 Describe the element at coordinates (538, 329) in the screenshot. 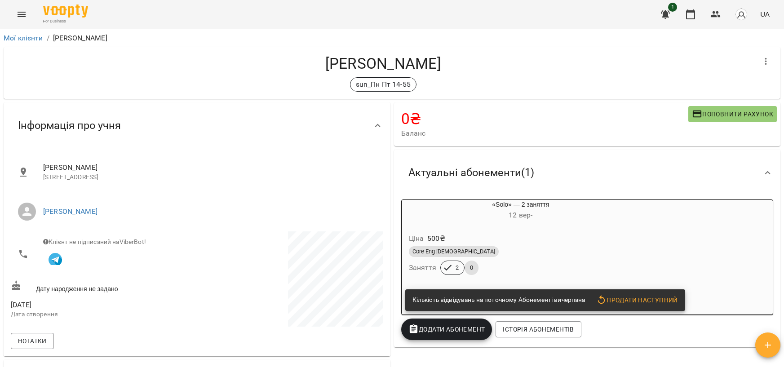

I see `span: Історія абонементів` at that location.